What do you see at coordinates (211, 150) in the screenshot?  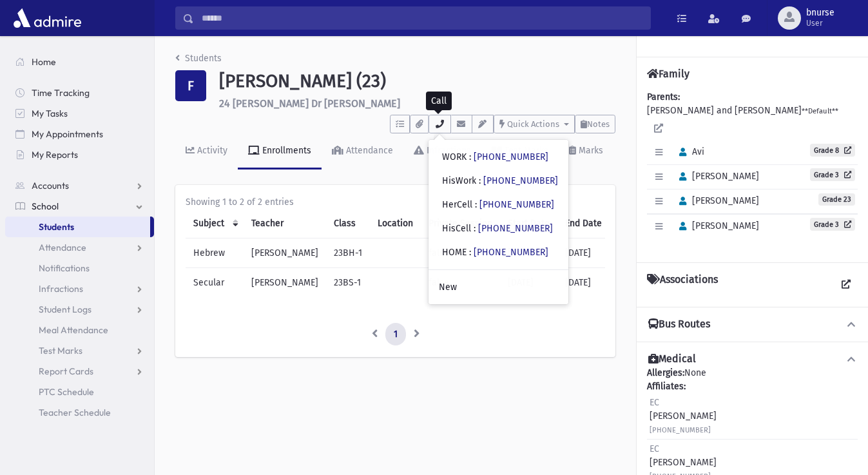 I see `div: Activity` at bounding box center [211, 150].